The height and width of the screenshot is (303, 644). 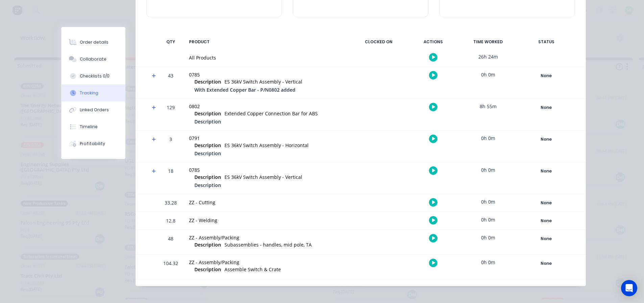 What do you see at coordinates (379, 42) in the screenshot?
I see `div: CLOCKED ON` at bounding box center [379, 42].